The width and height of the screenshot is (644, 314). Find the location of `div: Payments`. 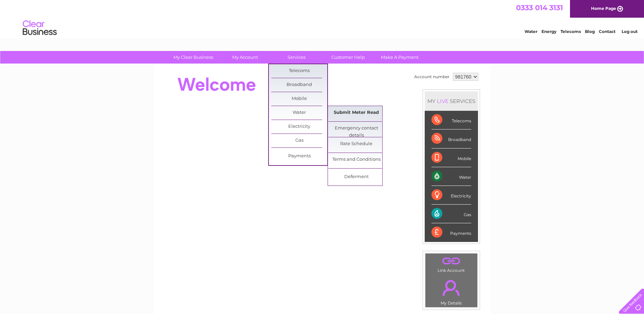

div: Payments is located at coordinates (451, 233).